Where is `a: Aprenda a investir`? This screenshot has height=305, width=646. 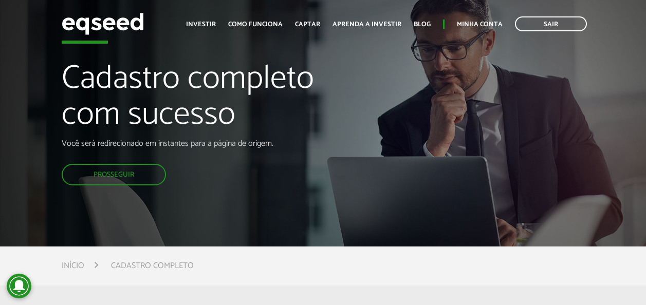 a: Aprenda a investir is located at coordinates (367, 24).